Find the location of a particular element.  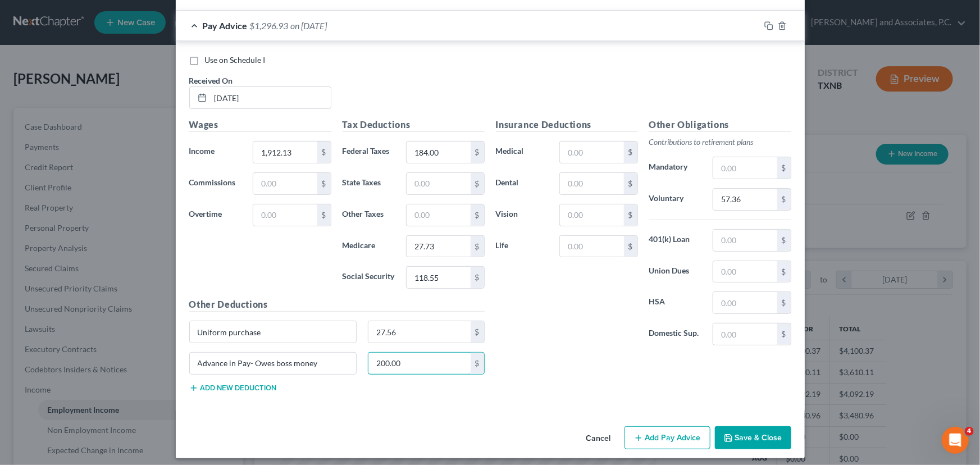

label: Domestic Sup. is located at coordinates (675, 334).